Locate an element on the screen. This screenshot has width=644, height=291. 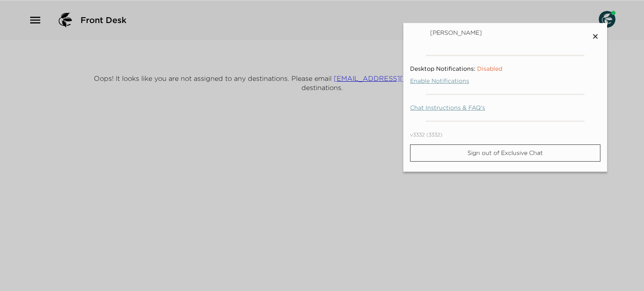
span: v3332 (3332) is located at coordinates (426, 135).